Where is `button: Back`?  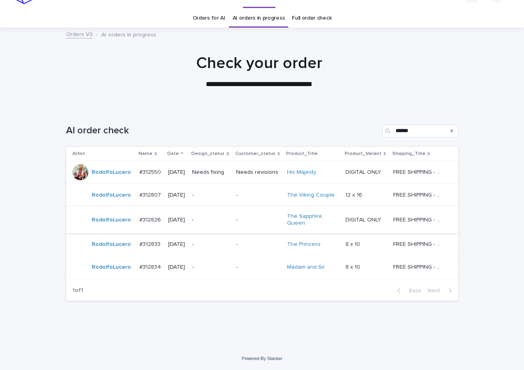 button: Back is located at coordinates (408, 291).